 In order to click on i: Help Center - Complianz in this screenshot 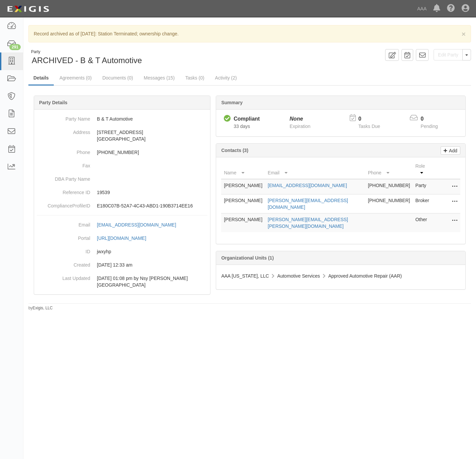, I will do `click(451, 8)`.